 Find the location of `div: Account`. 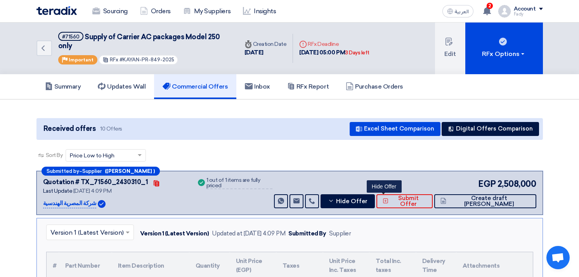

div: Account is located at coordinates (525, 9).